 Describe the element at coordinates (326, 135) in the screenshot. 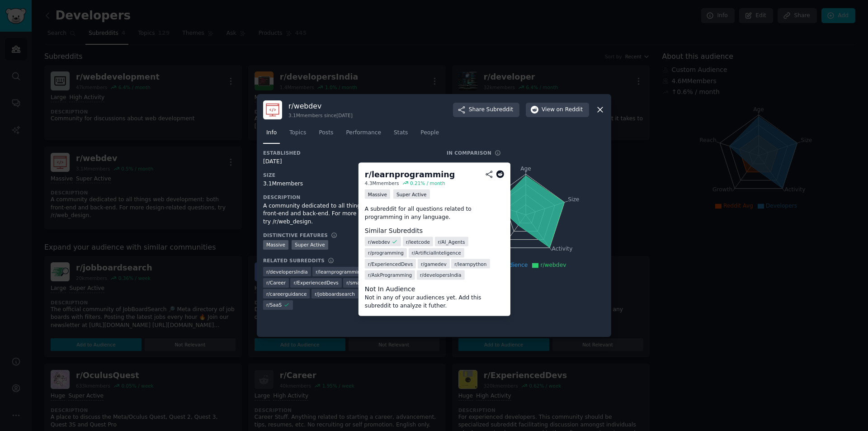

I see `a: Posts` at that location.